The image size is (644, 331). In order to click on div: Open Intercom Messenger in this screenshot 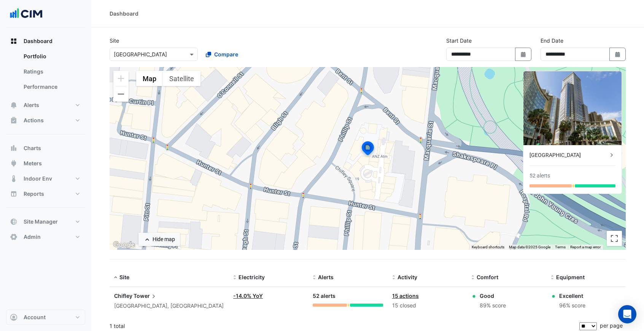, I will do `click(627, 314)`.